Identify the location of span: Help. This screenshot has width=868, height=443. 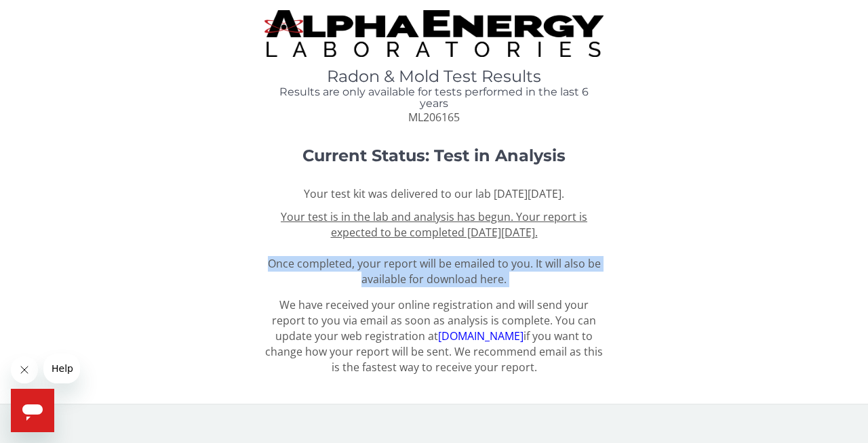
(19, 15).